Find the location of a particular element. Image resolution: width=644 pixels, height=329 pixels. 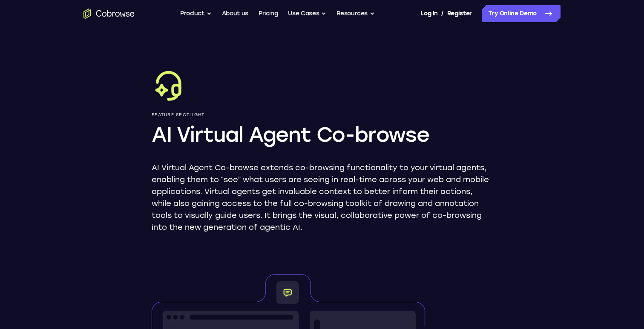

a: Log In is located at coordinates (429, 14).